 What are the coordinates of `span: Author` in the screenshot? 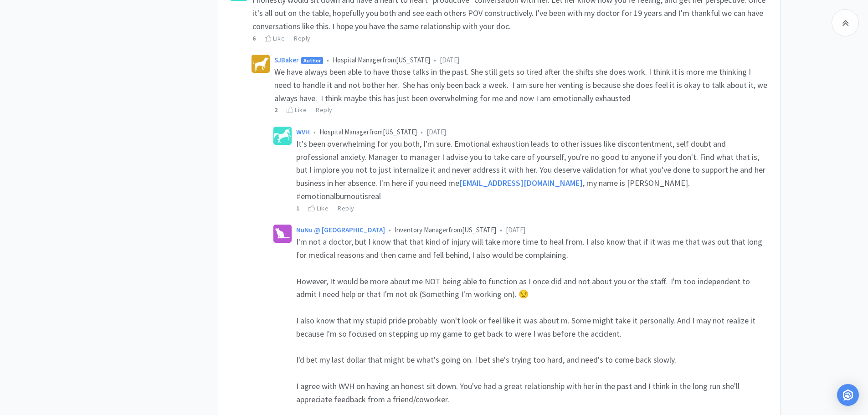 It's located at (312, 61).